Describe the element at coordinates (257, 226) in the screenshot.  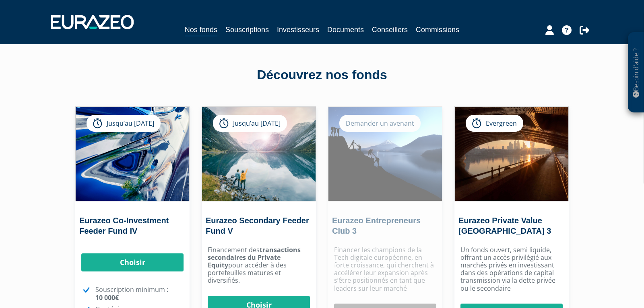
I see `a: Eurazeo Secondary Feeder Fund V` at that location.